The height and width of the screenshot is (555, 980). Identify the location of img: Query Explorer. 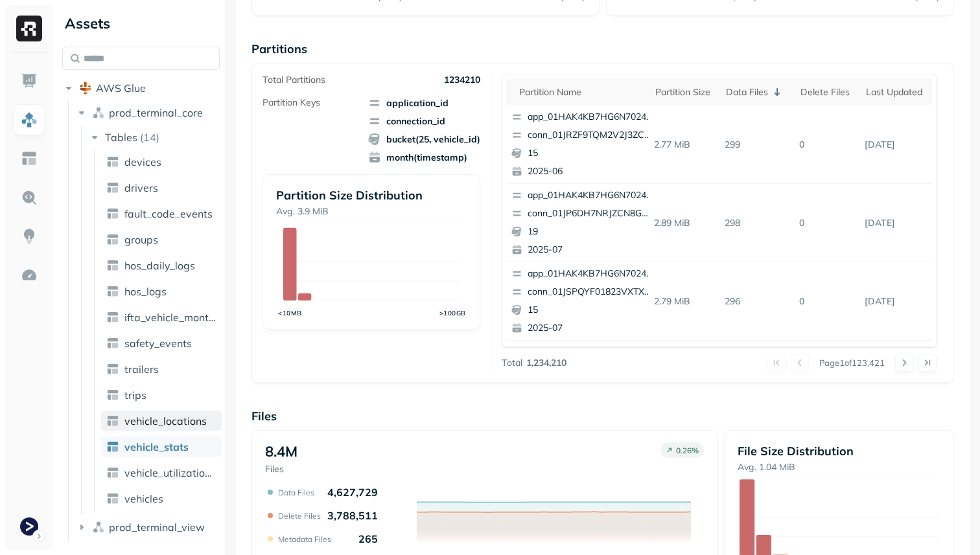
(29, 198).